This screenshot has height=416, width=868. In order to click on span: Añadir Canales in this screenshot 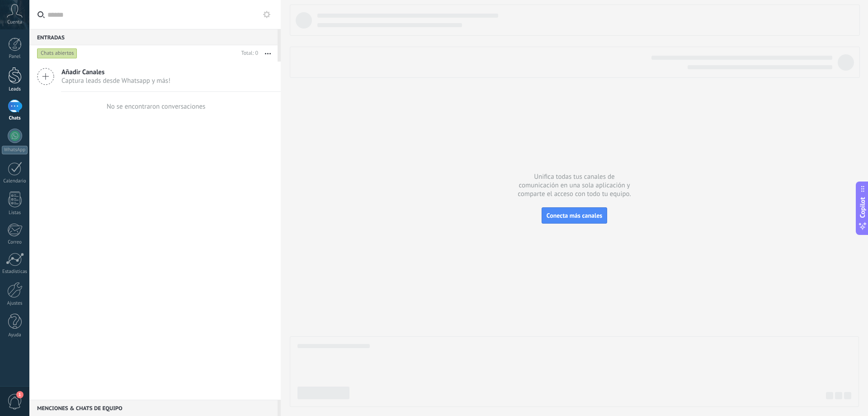, I will do `click(115, 72)`.